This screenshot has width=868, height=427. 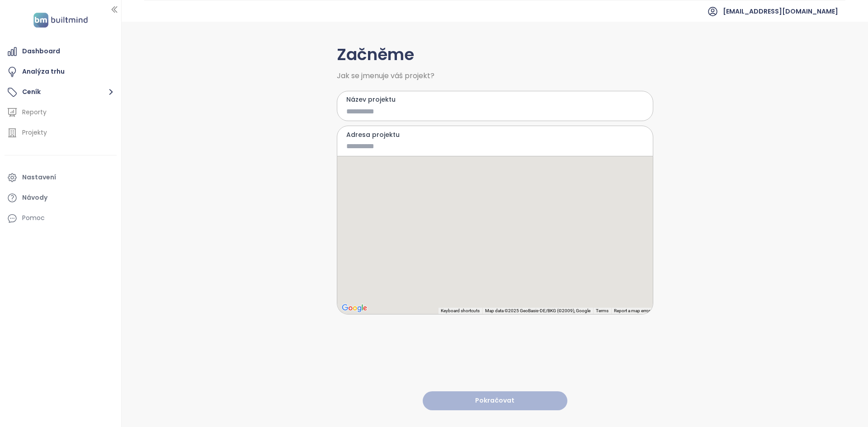 I want to click on button: Keyboard shortcuts, so click(x=460, y=311).